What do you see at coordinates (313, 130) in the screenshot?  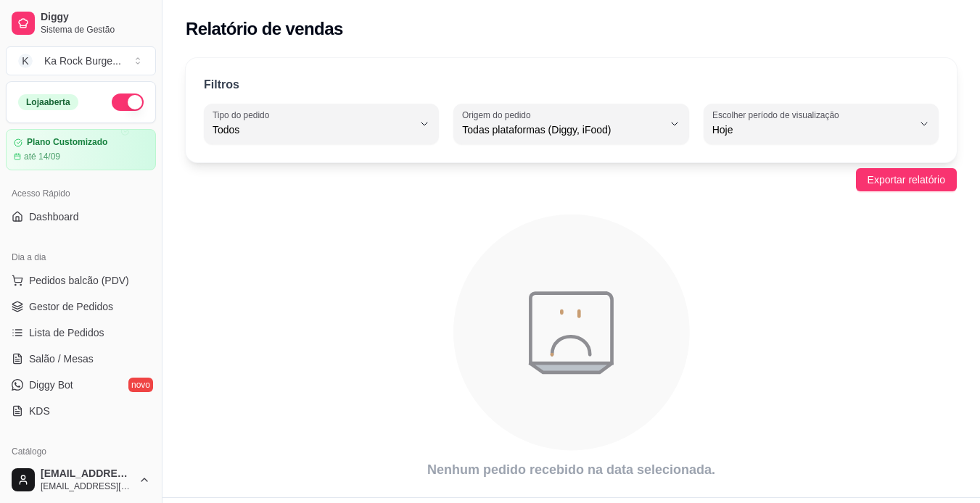 I see `span: Todos` at bounding box center [313, 130].